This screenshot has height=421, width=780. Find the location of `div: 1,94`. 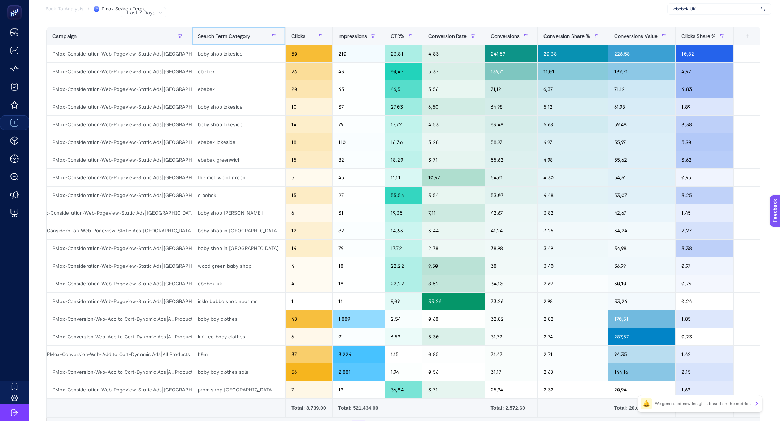

div: 1,94 is located at coordinates (403, 372).